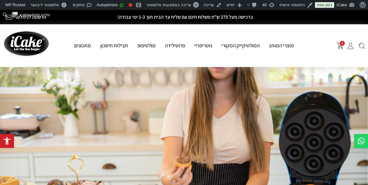  Describe the element at coordinates (282, 45) in the screenshot. I see `a: מוצרי המותג` at that location.